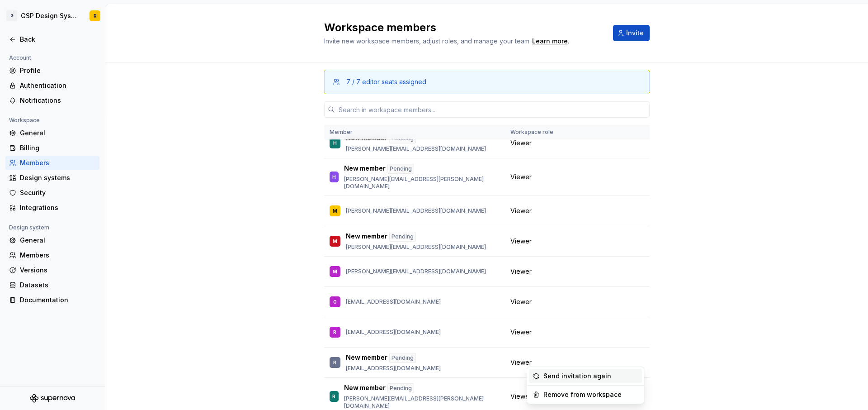 The width and height of the screenshot is (868, 410). I want to click on a: Learn more, so click(550, 41).